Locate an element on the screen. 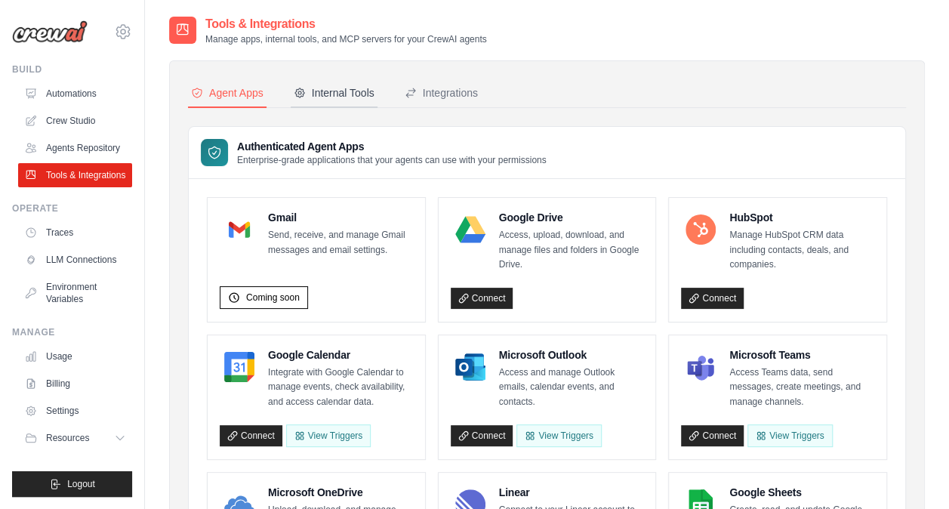  button: Resources is located at coordinates (75, 438).